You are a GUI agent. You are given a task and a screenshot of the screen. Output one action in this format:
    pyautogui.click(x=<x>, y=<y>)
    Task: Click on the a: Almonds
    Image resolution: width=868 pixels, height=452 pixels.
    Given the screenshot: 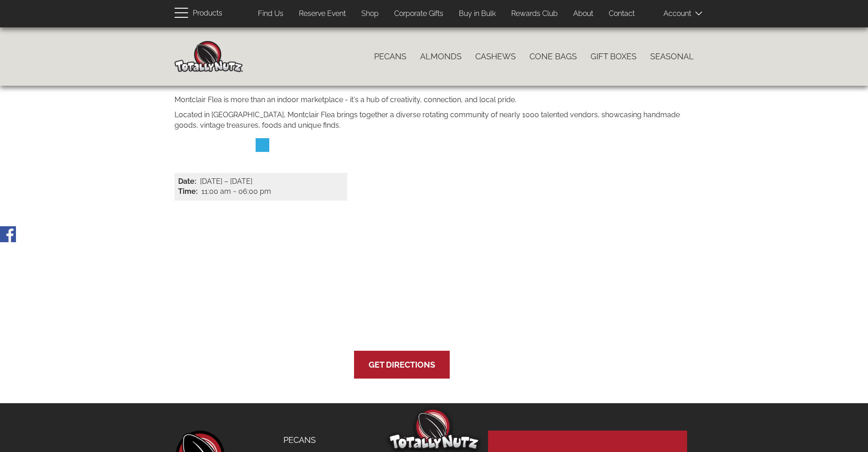 What is the action you would take?
    pyautogui.click(x=441, y=57)
    